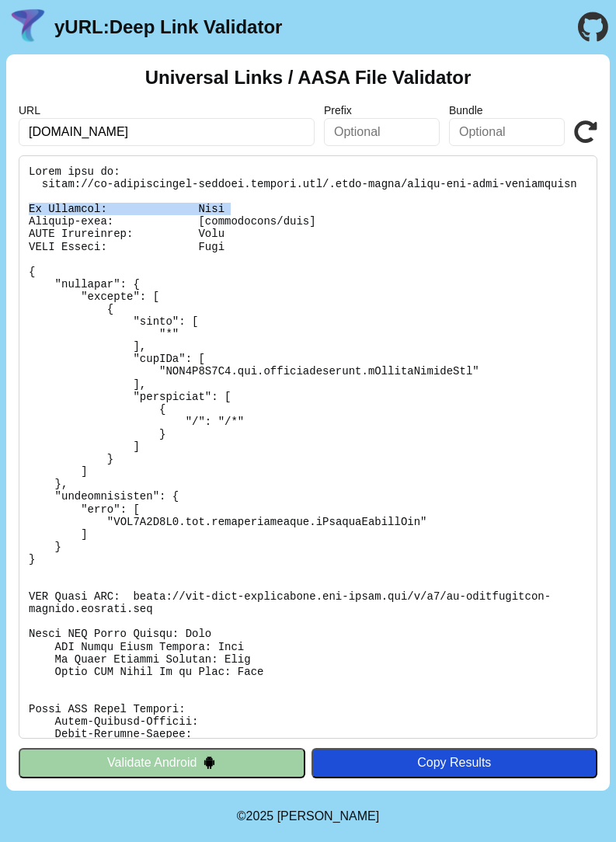  Describe the element at coordinates (506, 111) in the screenshot. I see `label: Bundle` at that location.